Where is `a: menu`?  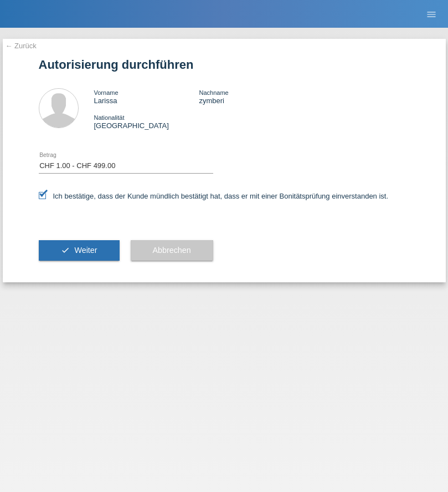
a: menu is located at coordinates (431, 14).